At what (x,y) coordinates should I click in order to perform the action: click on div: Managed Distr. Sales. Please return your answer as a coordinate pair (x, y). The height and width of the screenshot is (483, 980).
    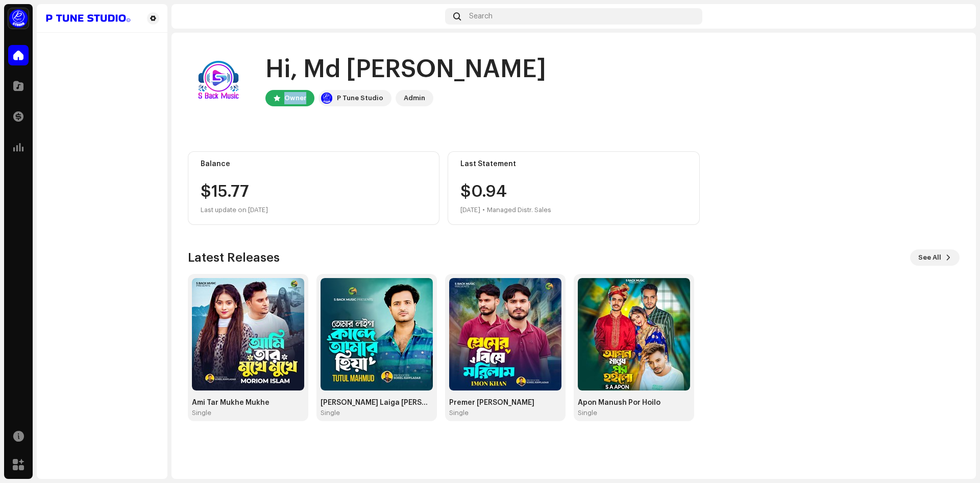
    Looking at the image, I should click on (520, 210).